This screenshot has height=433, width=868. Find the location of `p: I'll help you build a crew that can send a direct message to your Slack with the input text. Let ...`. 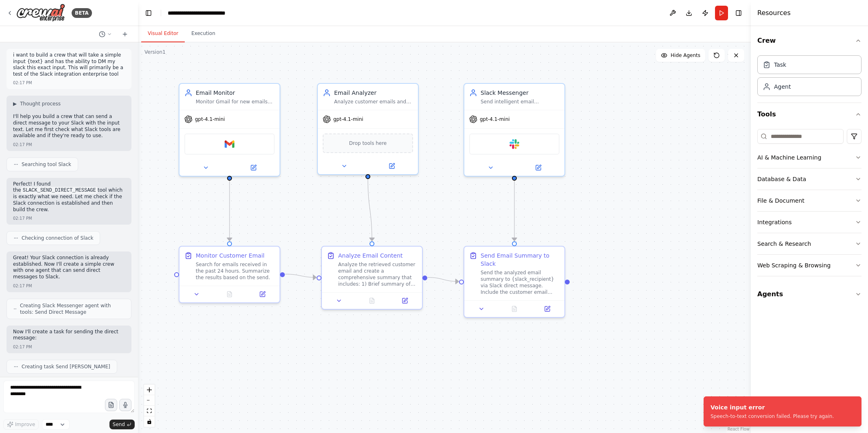

p: I'll help you build a crew that can send a direct message to your Slack with the input text. Let ... is located at coordinates (69, 126).